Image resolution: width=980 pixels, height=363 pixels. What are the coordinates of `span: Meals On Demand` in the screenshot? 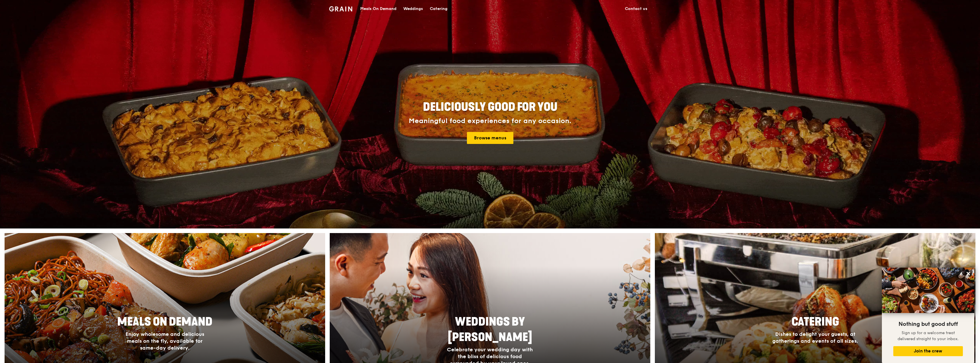 It's located at (164, 322).